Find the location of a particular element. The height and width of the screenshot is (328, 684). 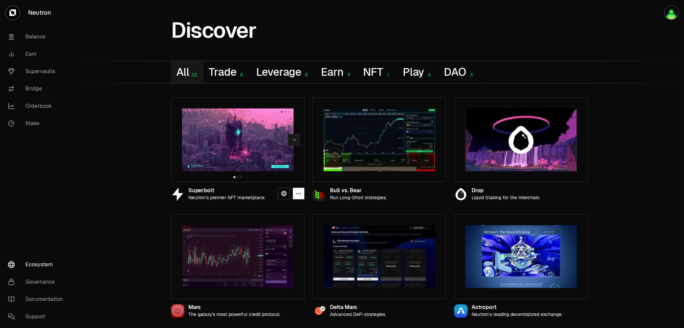

div: 1 is located at coordinates (388, 75).